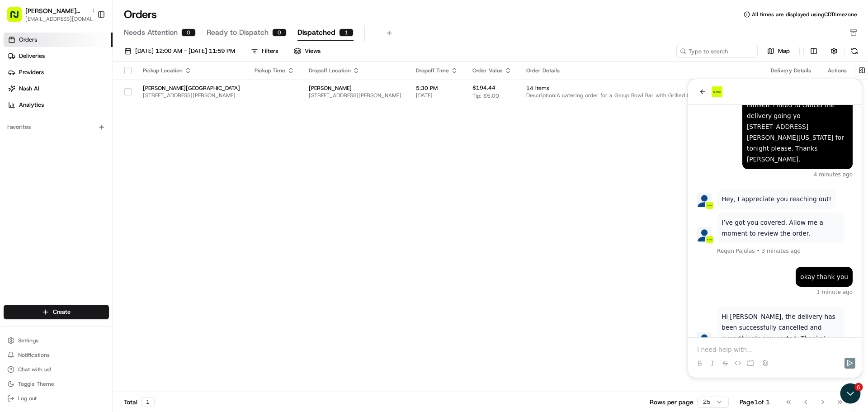  Describe the element at coordinates (437, 71) in the screenshot. I see `div: Dropoff Time` at that location.